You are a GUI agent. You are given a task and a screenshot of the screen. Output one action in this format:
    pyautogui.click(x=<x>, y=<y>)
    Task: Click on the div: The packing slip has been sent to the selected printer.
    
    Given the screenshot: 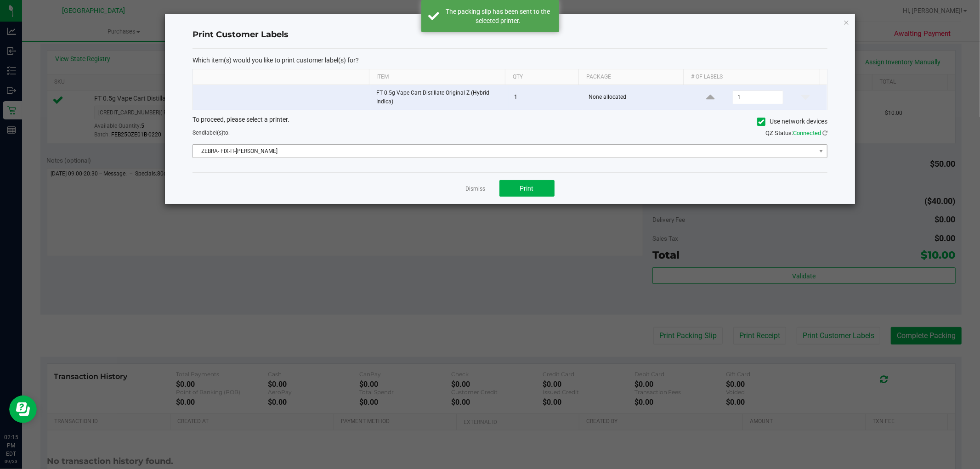 What is the action you would take?
    pyautogui.click(x=498, y=16)
    